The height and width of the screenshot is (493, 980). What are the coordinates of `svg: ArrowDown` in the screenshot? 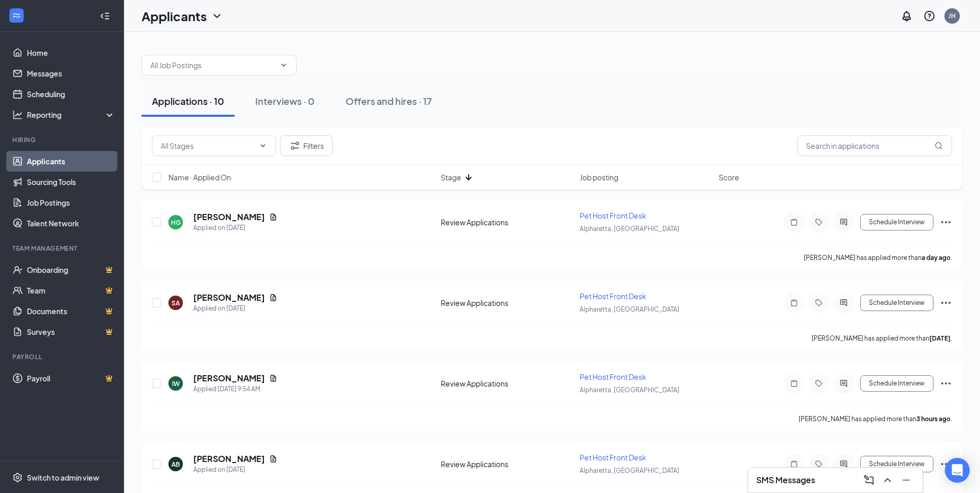 It's located at (468, 177).